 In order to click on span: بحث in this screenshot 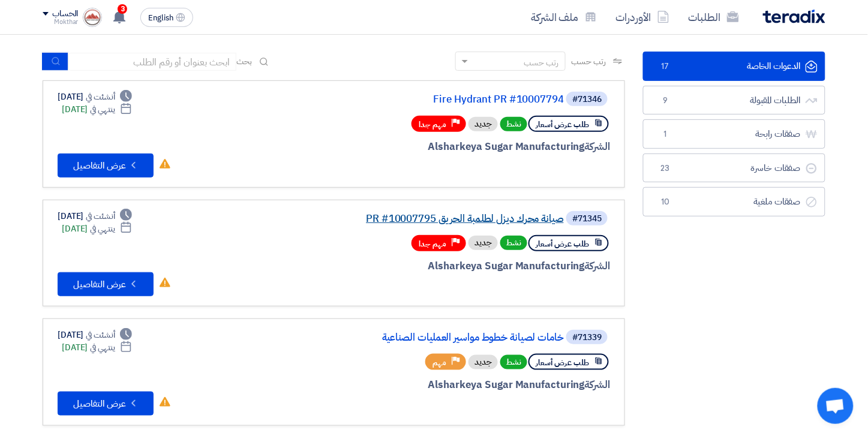, I will do `click(244, 61)`.